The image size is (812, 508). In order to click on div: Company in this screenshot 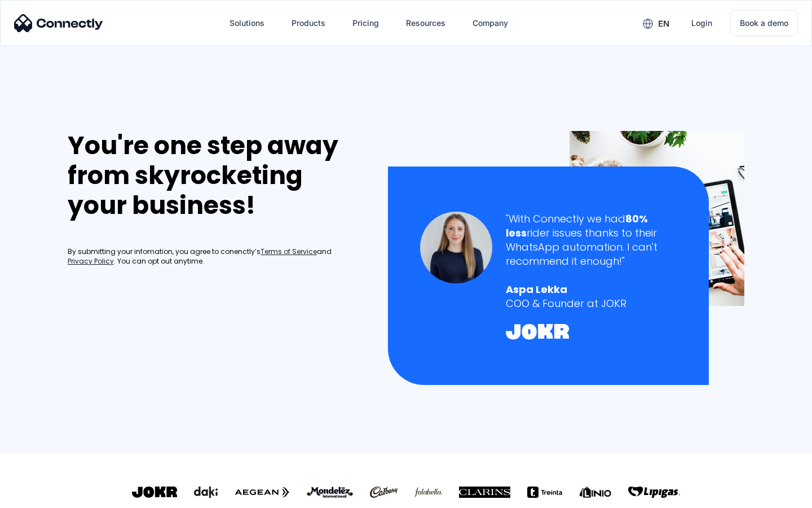, I will do `click(490, 23)`.